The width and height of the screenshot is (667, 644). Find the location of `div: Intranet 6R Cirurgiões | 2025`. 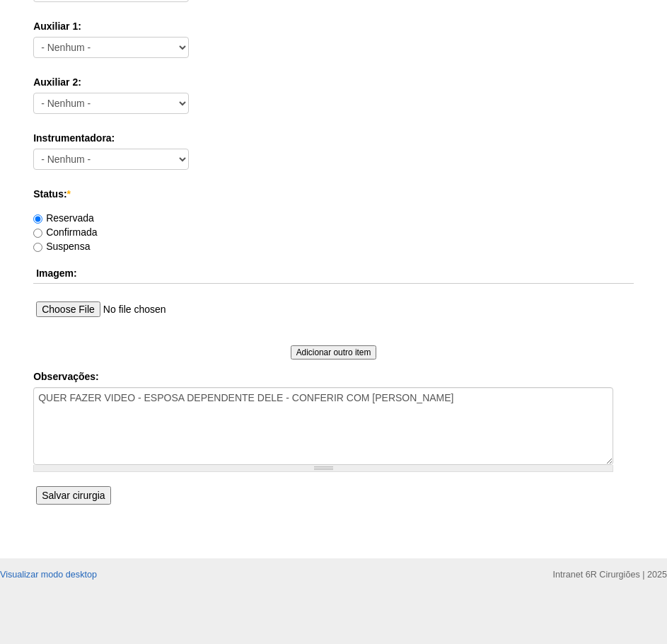

div: Intranet 6R Cirurgiões | 2025 is located at coordinates (610, 575).